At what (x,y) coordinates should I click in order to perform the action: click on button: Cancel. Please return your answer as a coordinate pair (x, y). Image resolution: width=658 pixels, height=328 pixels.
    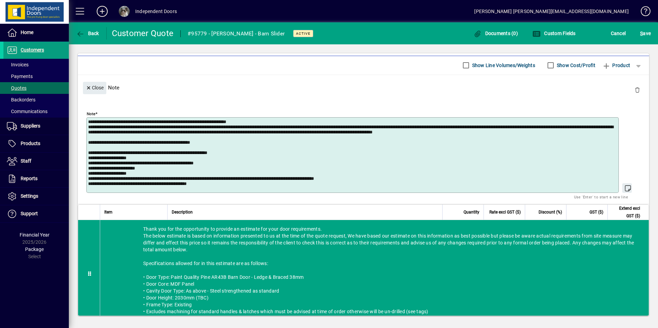
    Looking at the image, I should click on (618, 33).